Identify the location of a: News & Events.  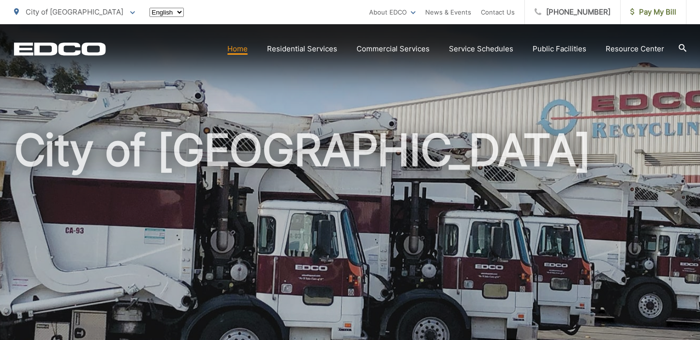
(448, 12).